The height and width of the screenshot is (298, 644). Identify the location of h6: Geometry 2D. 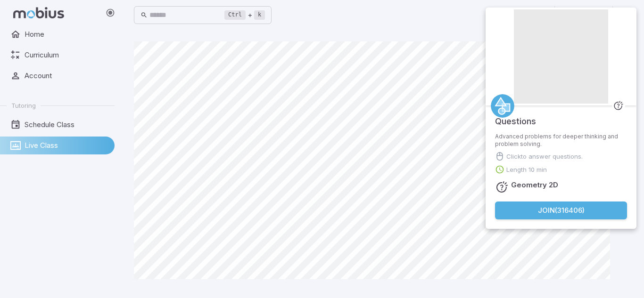
(535, 185).